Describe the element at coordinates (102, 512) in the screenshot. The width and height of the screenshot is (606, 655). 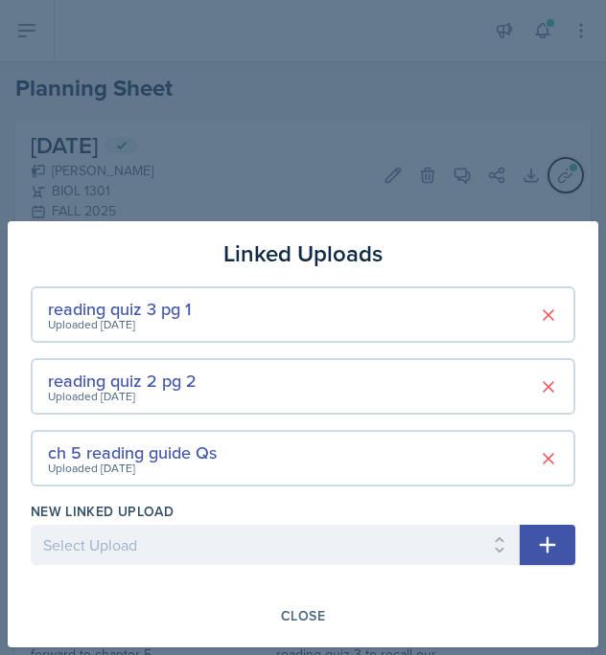
I see `label: New Linked Upload` at that location.